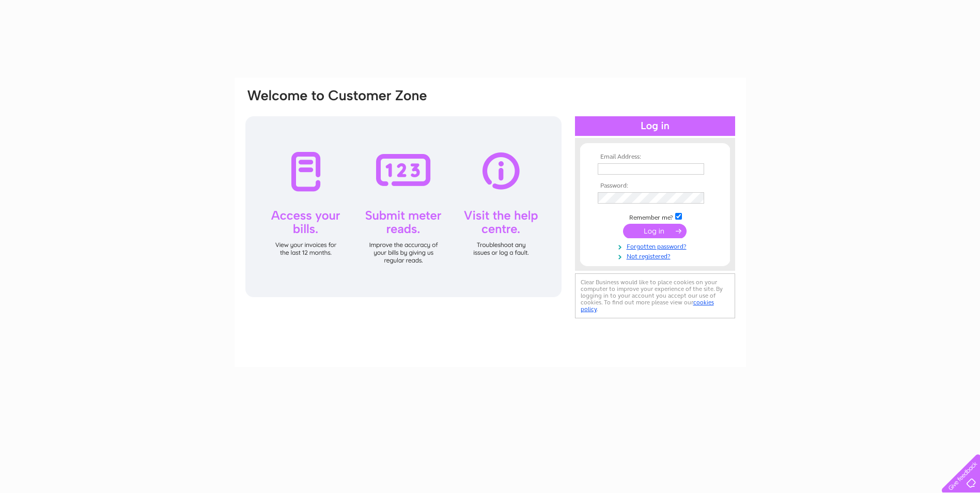 The image size is (980, 493). Describe the element at coordinates (656, 255) in the screenshot. I see `a: Not registered?` at that location.